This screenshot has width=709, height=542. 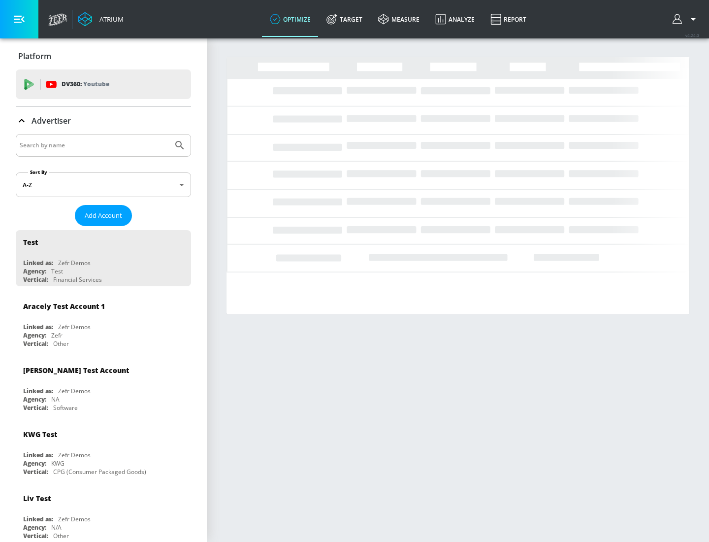 What do you see at coordinates (64, 306) in the screenshot?
I see `div: Aracely Test Account 1` at bounding box center [64, 306].